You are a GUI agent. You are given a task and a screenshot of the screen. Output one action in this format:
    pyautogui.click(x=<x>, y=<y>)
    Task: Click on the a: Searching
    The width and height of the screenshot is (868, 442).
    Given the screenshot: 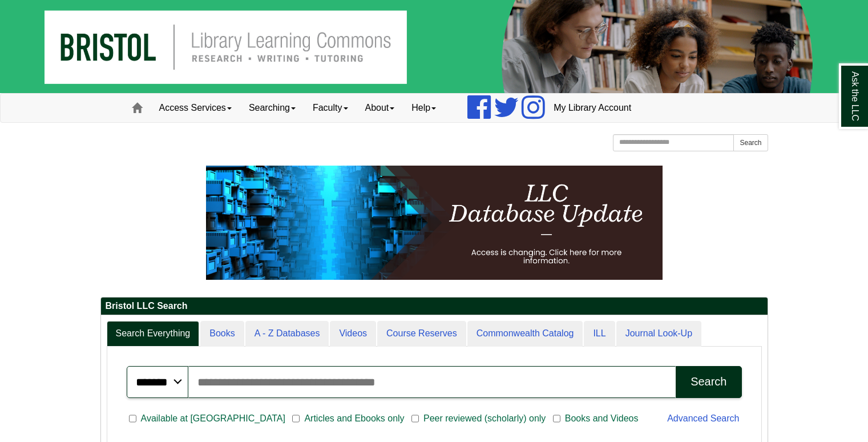 What is the action you would take?
    pyautogui.click(x=273, y=108)
    